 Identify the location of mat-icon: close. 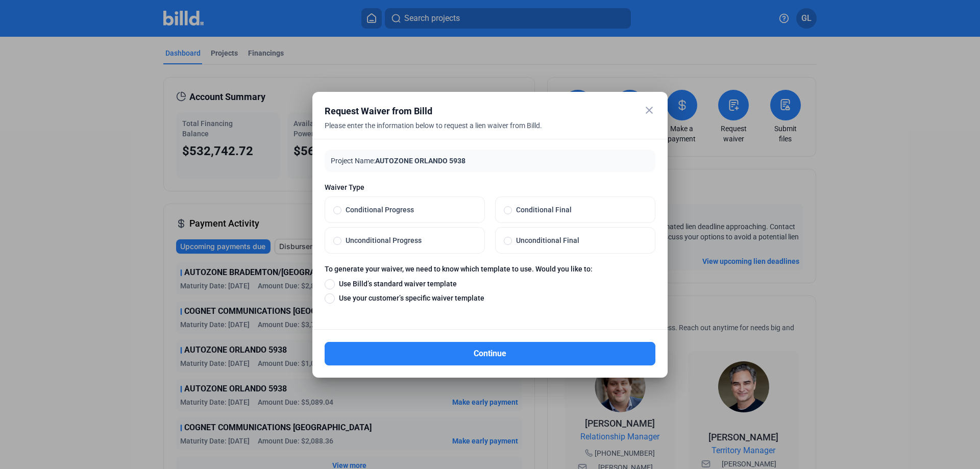
(649, 110).